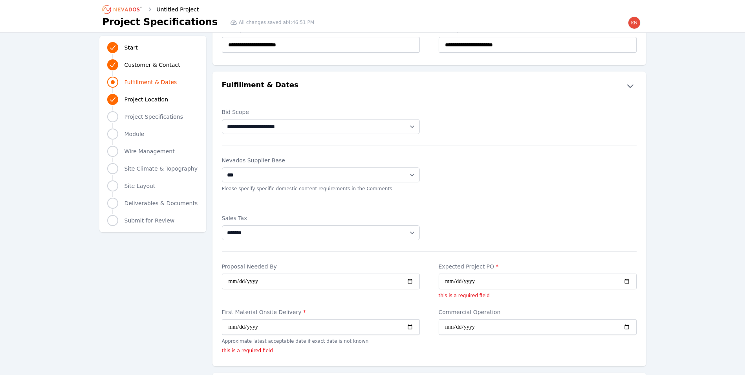  Describe the element at coordinates (277, 22) in the screenshot. I see `span: All changes saved at 4:46:51 PM` at that location.